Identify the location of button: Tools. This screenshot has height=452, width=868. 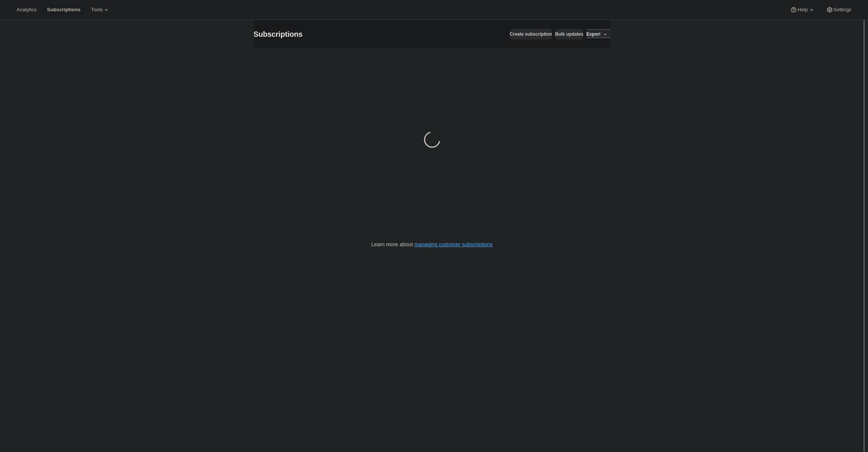
(100, 10).